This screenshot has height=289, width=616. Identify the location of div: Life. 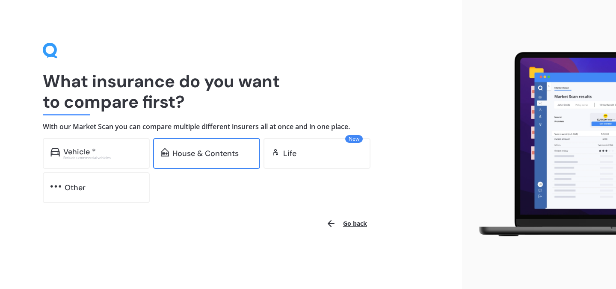
(290, 154).